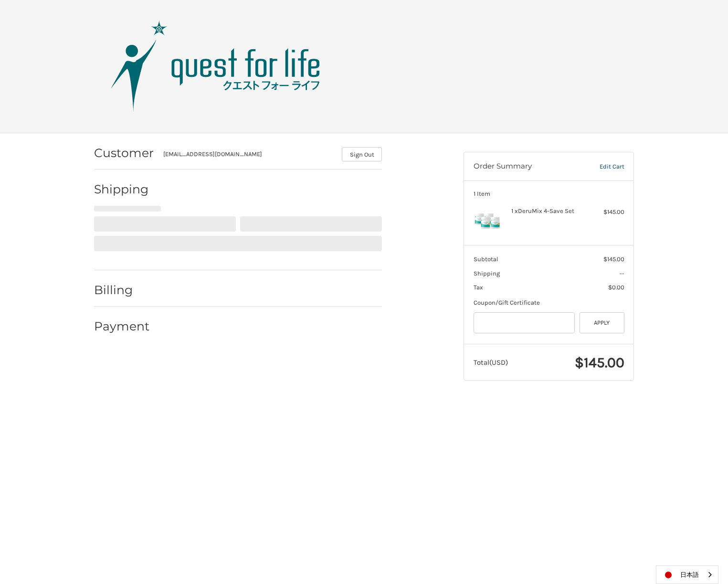 The height and width of the screenshot is (584, 728). What do you see at coordinates (524, 323) in the screenshot?
I see `input: Gift Certificate or Coupon Code` at bounding box center [524, 323].